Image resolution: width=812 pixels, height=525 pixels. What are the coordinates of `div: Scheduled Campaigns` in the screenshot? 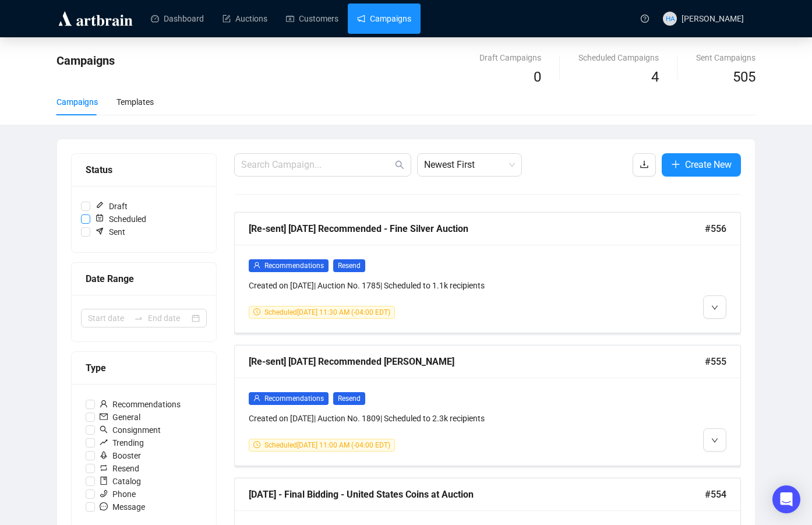 It's located at (618, 58).